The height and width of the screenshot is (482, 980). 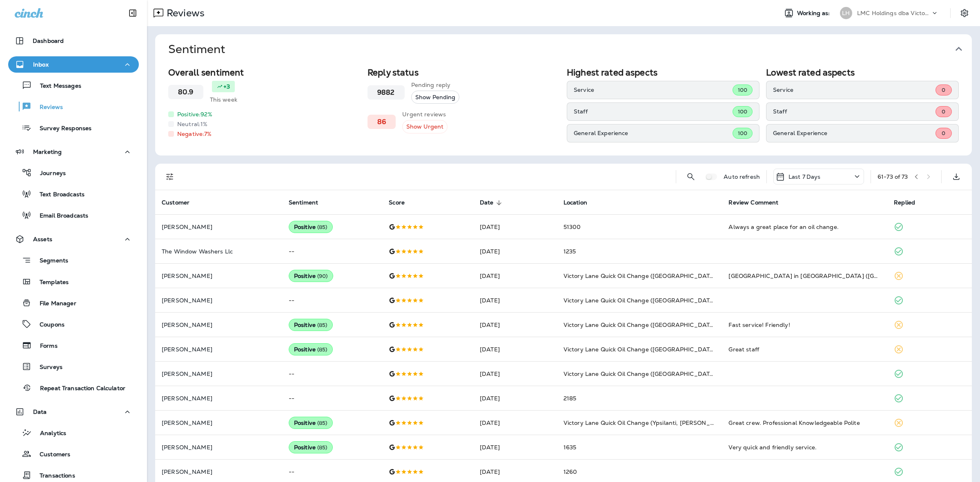 I want to click on h3: 80.9, so click(x=186, y=92).